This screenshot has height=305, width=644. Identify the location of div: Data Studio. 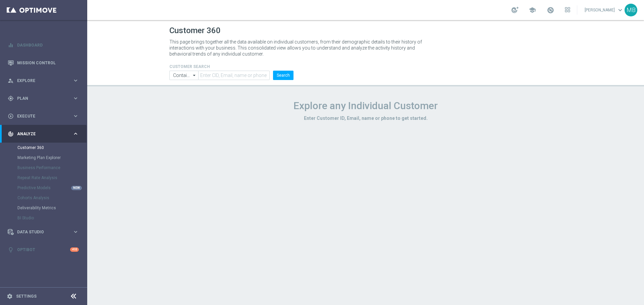
(40, 232).